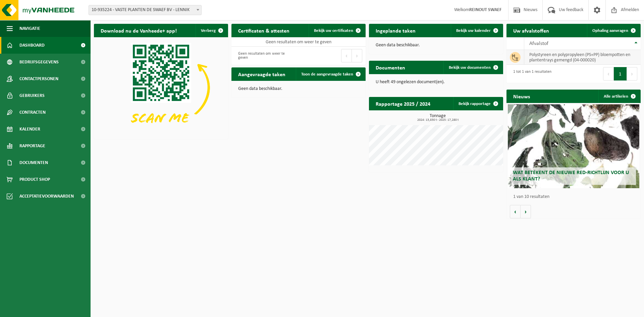 The height and width of the screenshot is (317, 644). What do you see at coordinates (211, 30) in the screenshot?
I see `button: Verberg` at bounding box center [211, 30].